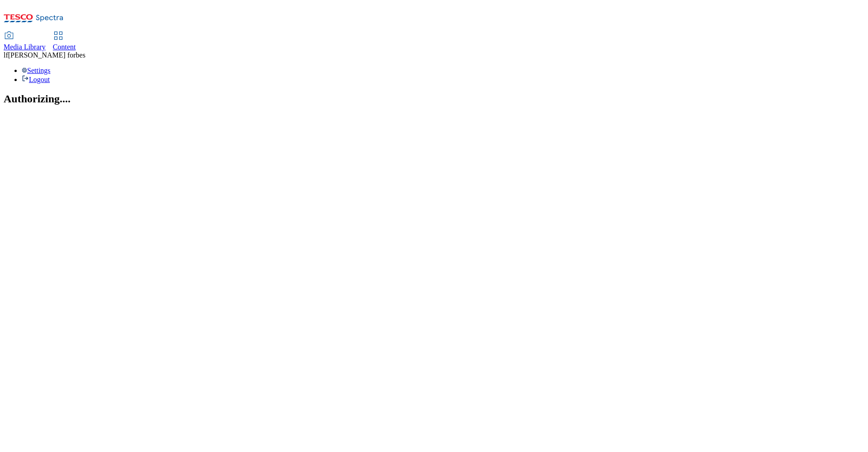 This screenshot has height=452, width=868. What do you see at coordinates (24, 46) in the screenshot?
I see `span: Media Library` at bounding box center [24, 46].